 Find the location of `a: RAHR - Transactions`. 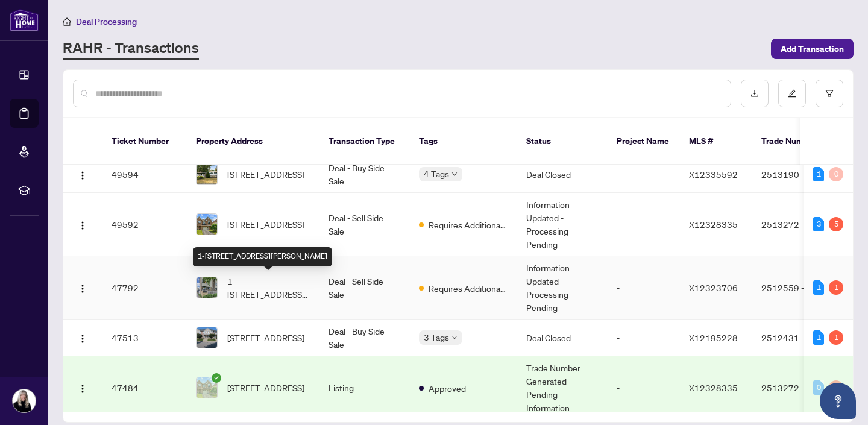

a: RAHR - Transactions is located at coordinates (131, 49).